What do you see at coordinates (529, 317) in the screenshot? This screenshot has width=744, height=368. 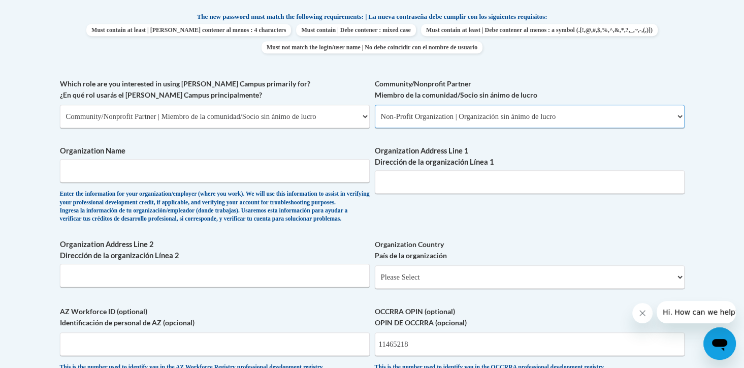 I see `label: OCCRRA OPIN (optional) OPIN DE OCCRRA (opcional)` at bounding box center [529, 317].